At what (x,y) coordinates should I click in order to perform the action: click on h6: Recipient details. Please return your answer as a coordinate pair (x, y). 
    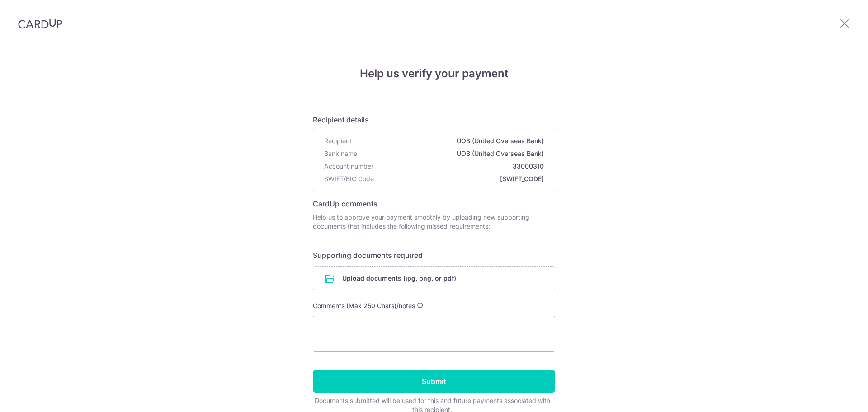
    Looking at the image, I should click on (434, 120).